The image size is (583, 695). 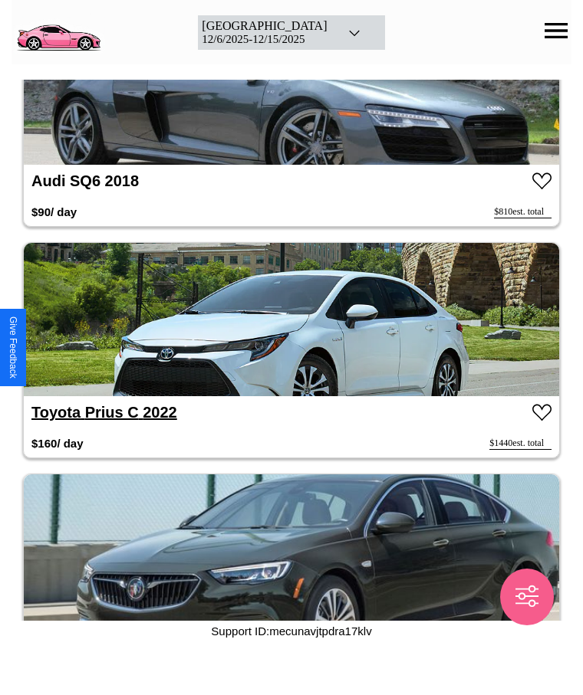 I want to click on div: $ 1440 est. total, so click(x=520, y=444).